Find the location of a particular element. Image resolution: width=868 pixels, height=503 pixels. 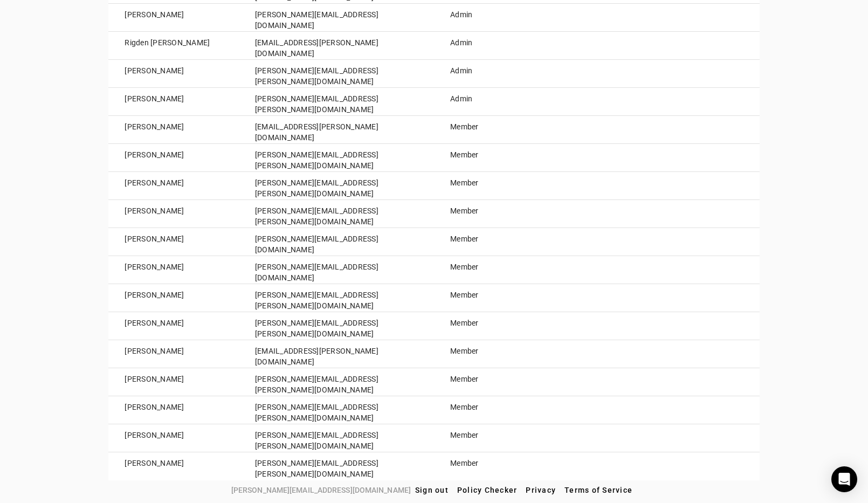

span: Terms of Service is located at coordinates (599, 490).